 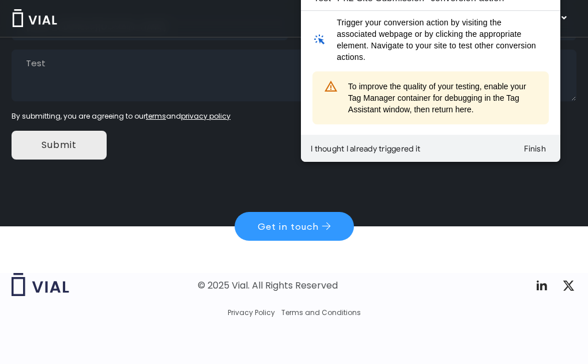 I want to click on i: Collapse debug badge, so click(x=242, y=15).